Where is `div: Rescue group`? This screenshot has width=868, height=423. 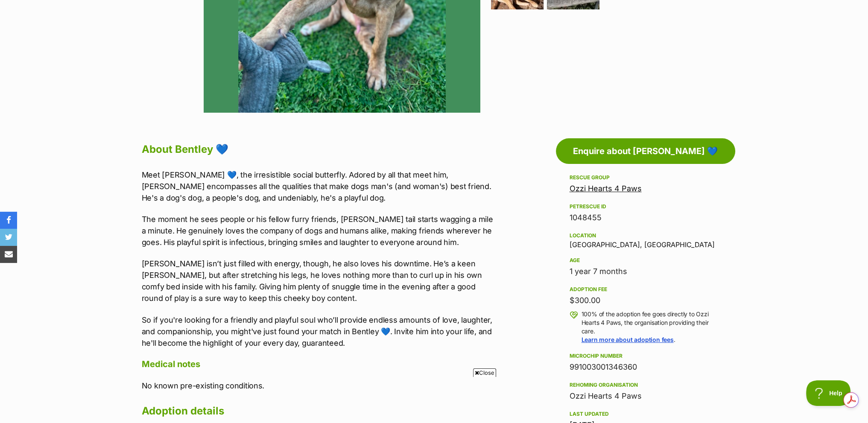 div: Rescue group is located at coordinates (646, 177).